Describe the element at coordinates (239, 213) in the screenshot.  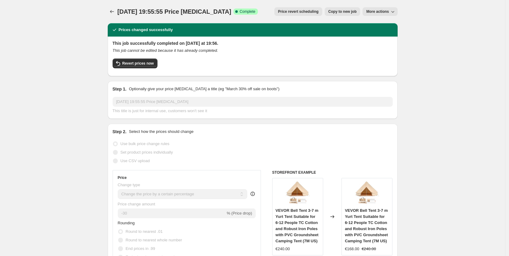
I see `span: % (Price drop)` at that location.